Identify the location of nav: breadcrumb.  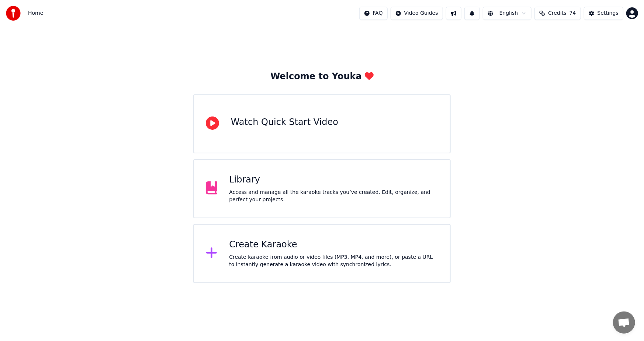
(35, 14).